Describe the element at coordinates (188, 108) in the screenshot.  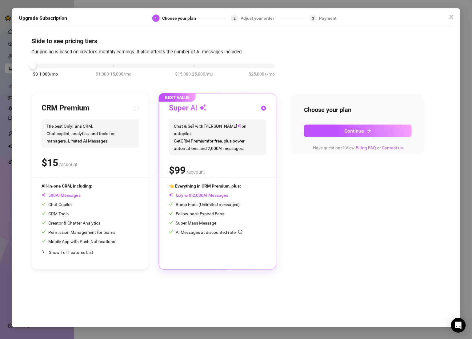
I see `h3: Super AI` at that location.